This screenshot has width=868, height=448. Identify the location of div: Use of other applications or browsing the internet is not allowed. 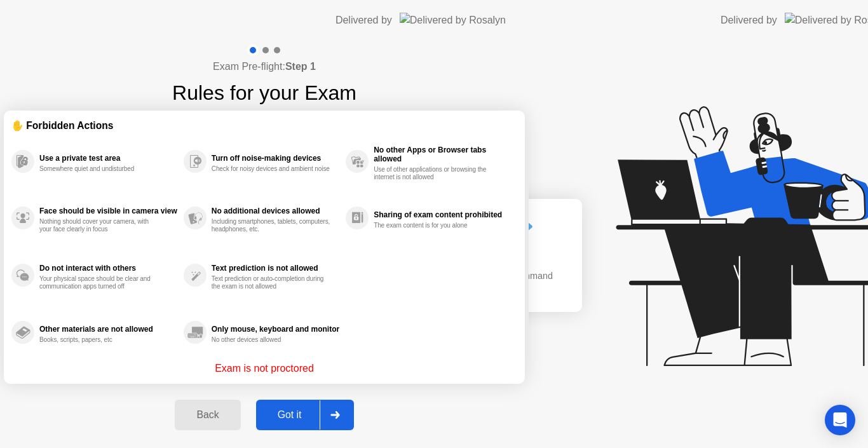
(433, 173).